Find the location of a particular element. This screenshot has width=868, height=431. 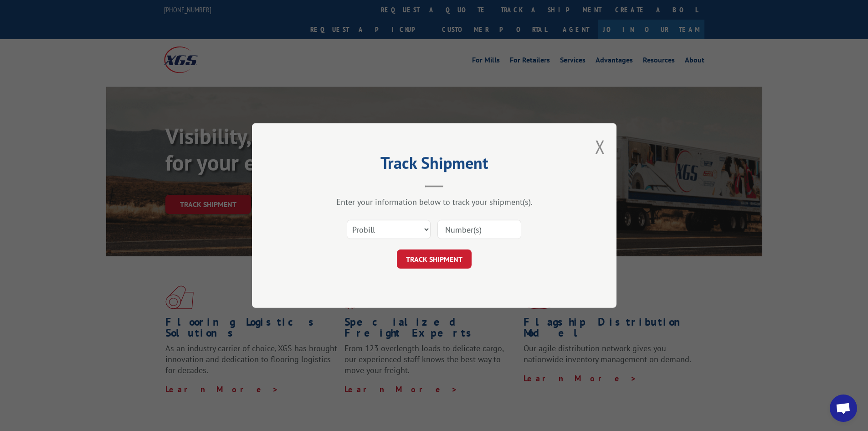

a: Open chat is located at coordinates (843, 408).